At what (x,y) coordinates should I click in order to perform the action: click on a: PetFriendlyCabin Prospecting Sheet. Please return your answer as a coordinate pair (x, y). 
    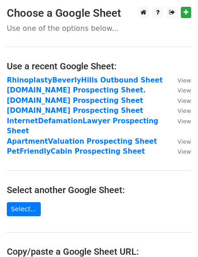
    Looking at the image, I should click on (76, 152).